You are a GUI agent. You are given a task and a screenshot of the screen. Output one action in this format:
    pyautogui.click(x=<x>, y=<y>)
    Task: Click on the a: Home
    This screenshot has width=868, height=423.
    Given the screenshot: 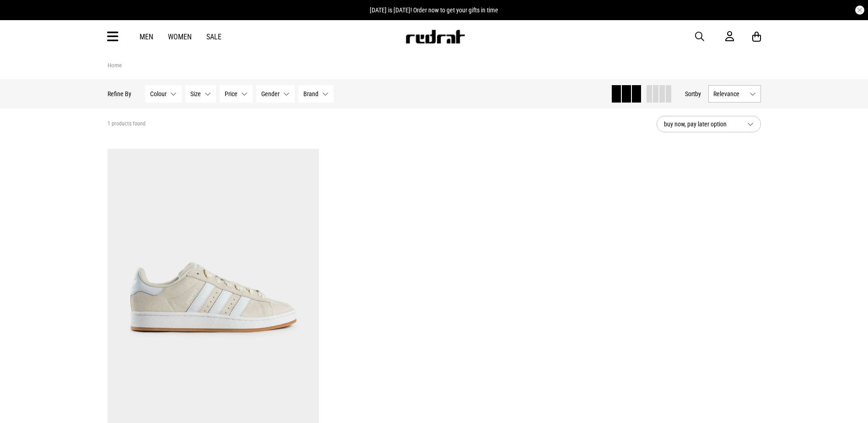 What is the action you would take?
    pyautogui.click(x=115, y=65)
    